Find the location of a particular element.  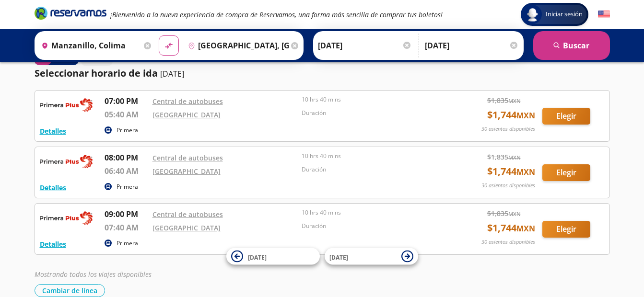

i: Brand Logo is located at coordinates (70, 13).